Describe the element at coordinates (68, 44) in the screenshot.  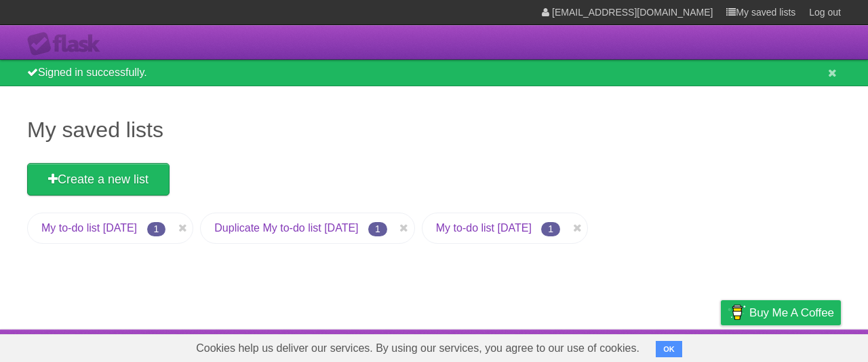
I see `div: Flask` at that location.